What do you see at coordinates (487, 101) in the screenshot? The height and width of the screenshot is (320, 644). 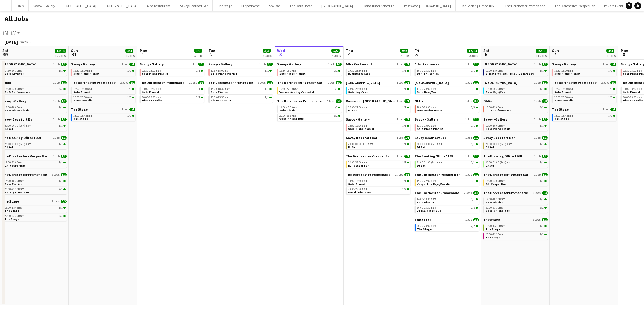 I see `span: Oblix` at bounding box center [487, 101].